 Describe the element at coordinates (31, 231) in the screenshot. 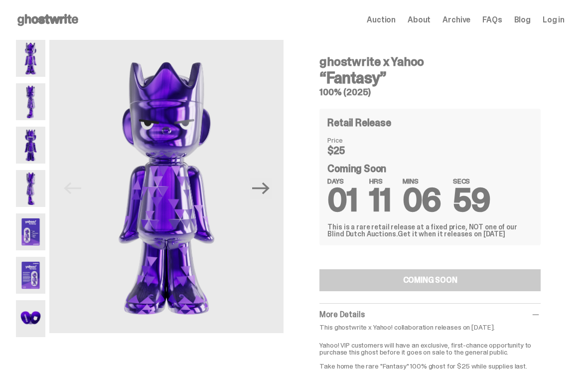

I see `img: Yahoo-HG---5.png` at that location.